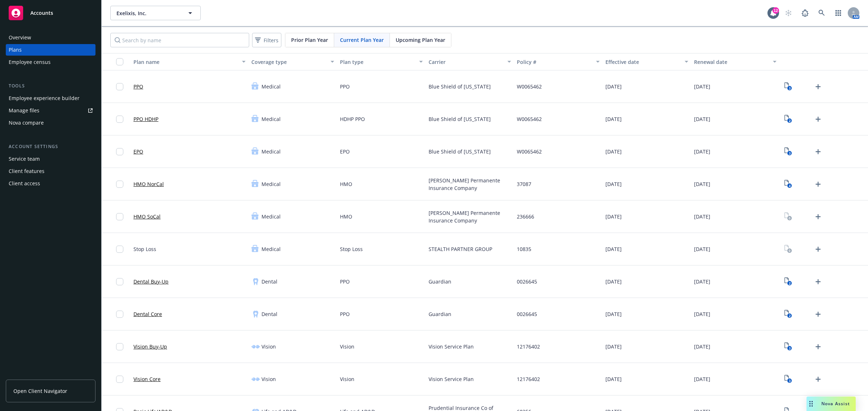  I want to click on a: Overview, so click(50, 38).